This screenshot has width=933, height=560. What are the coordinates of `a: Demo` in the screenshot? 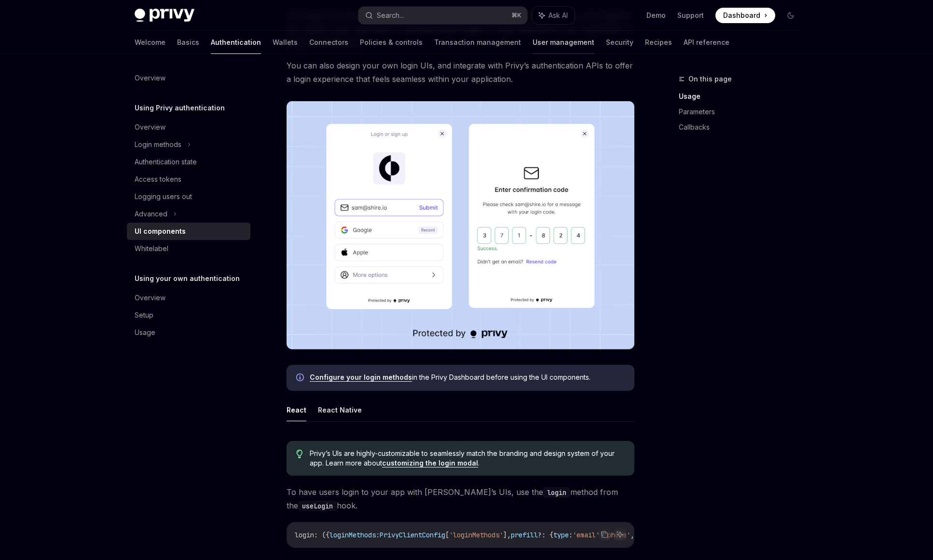 It's located at (656, 15).